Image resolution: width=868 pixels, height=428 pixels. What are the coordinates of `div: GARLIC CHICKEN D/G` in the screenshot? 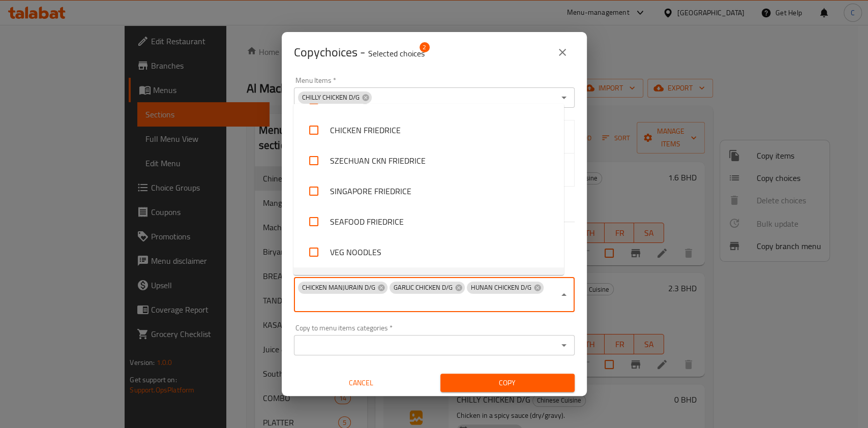 It's located at (428, 288).